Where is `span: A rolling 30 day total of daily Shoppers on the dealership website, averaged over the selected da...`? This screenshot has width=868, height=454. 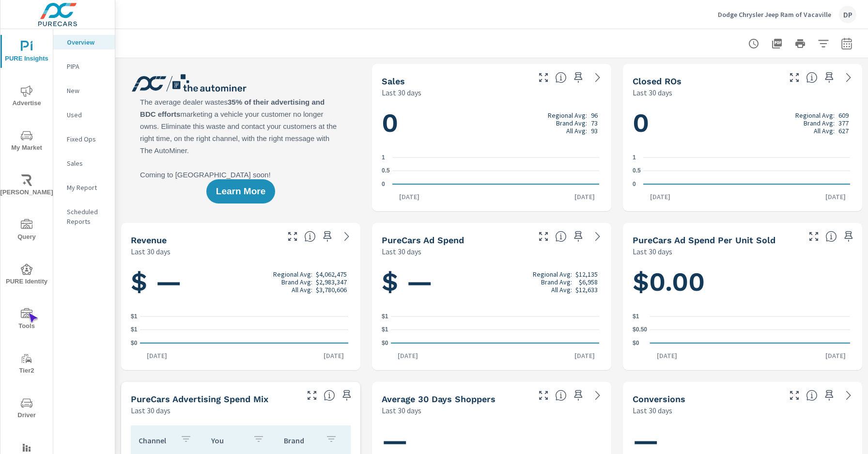
span: A rolling 30 day total of daily Shoppers on the dealership website, averaged over the selected da... is located at coordinates (561, 395).